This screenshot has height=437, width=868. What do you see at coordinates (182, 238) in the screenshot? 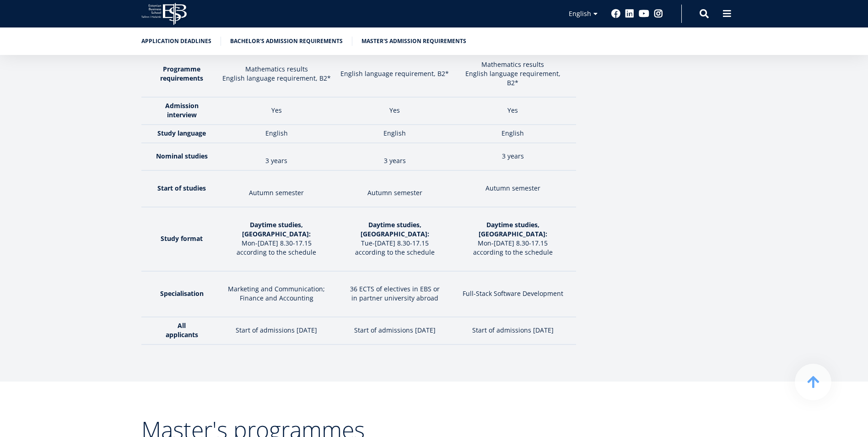
I see `strong: Study format` at bounding box center [182, 238].